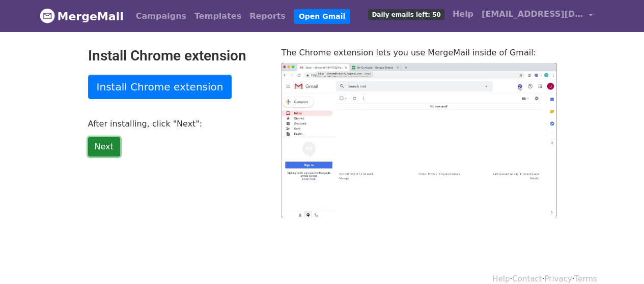  What do you see at coordinates (177, 123) in the screenshot?
I see `p: After installing, click "Next":` at bounding box center [177, 123].